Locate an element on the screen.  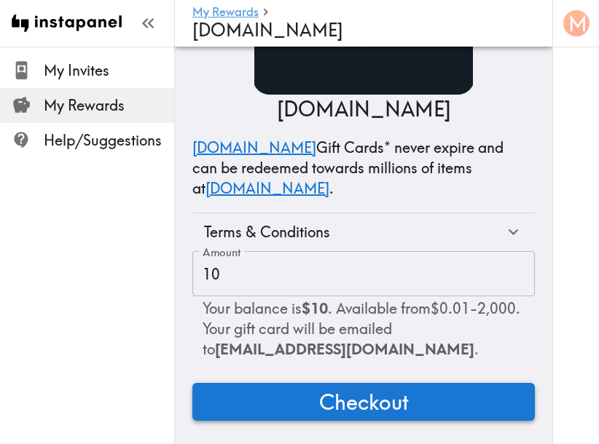
span: Your balance is . Available from $0.01 - 2,000 . Your gift card will be emailed to . is located at coordinates (361, 328).